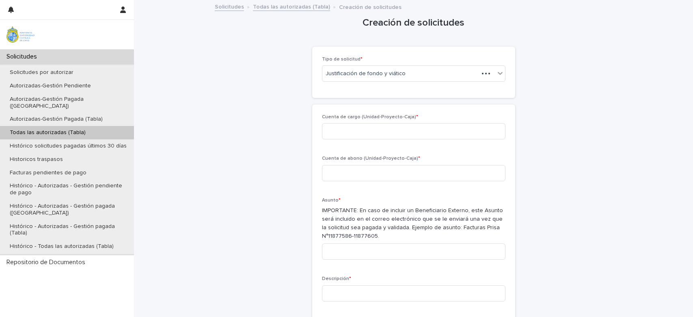 The height and width of the screenshot is (317, 693). What do you see at coordinates (342, 59) in the screenshot?
I see `span: Tipo de solicitud` at bounding box center [342, 59].